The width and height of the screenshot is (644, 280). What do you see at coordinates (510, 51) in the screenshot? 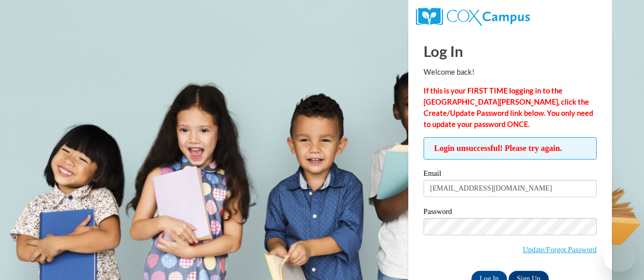
I see `h1: Log In` at bounding box center [510, 51].